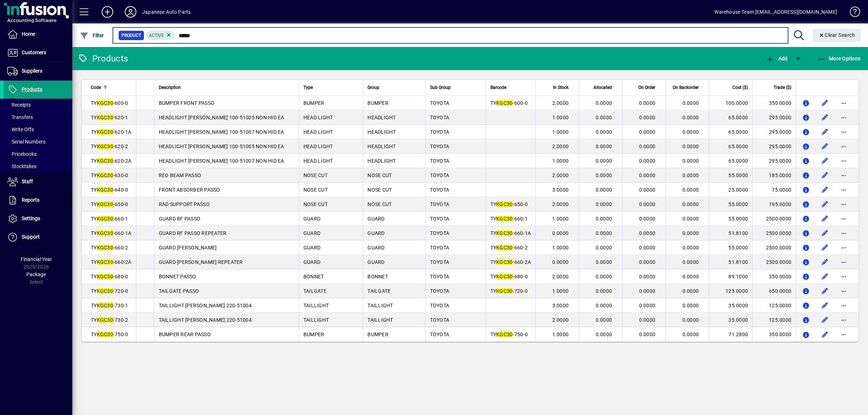 Image resolution: width=868 pixels, height=415 pixels. I want to click on span: Allocated, so click(602, 87).